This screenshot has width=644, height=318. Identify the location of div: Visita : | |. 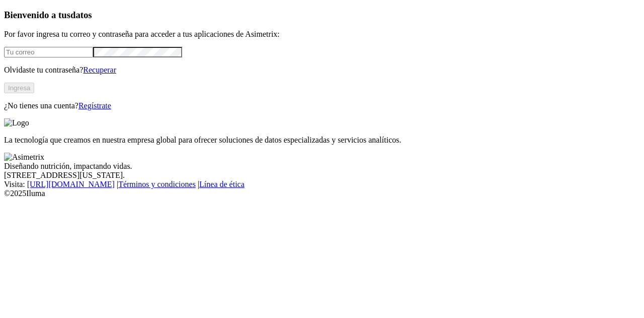
(322, 184).